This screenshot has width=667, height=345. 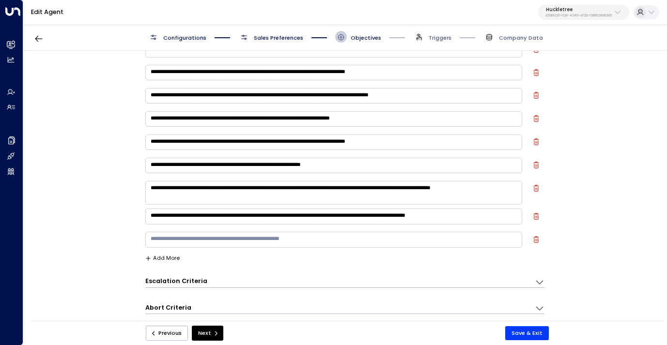 I want to click on button: Save & Exit, so click(x=527, y=333).